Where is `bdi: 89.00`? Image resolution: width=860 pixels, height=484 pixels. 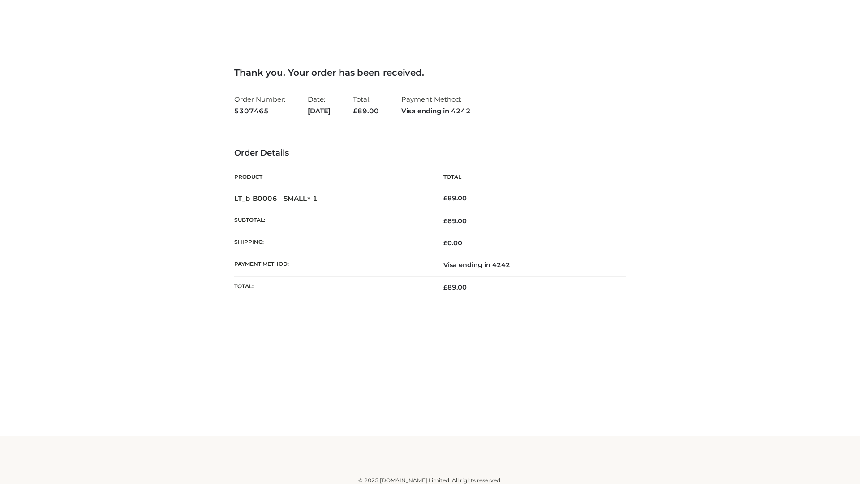 bdi: 89.00 is located at coordinates (455, 198).